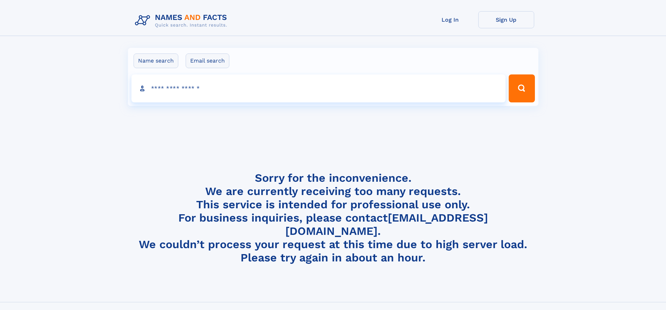 Image resolution: width=666 pixels, height=310 pixels. Describe the element at coordinates (522, 88) in the screenshot. I see `button: Search Button` at that location.